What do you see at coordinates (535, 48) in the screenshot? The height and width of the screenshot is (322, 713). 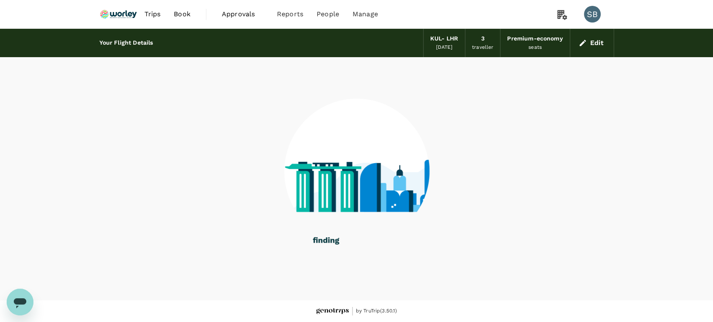 I see `div: seats` at bounding box center [535, 48].